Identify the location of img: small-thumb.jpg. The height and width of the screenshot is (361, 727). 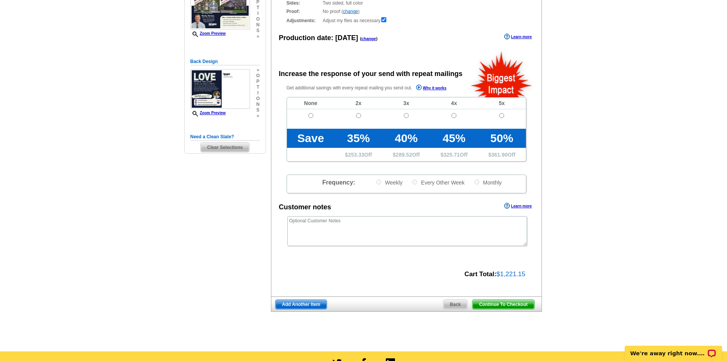
(220, 89).